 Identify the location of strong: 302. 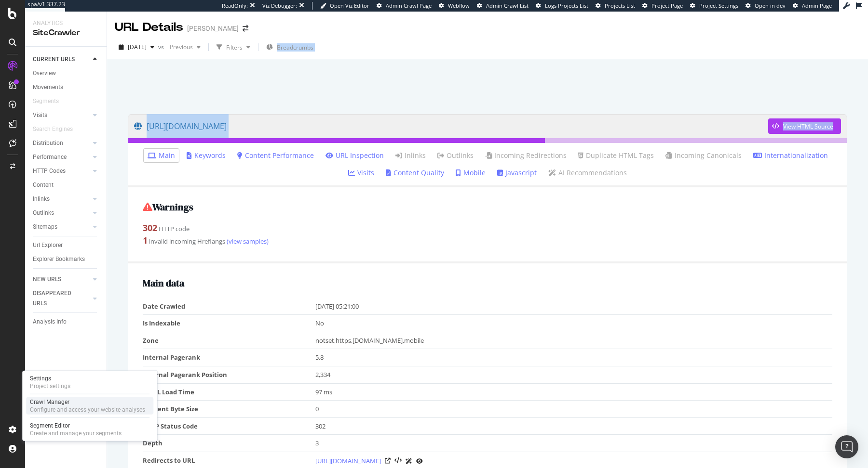
(150, 228).